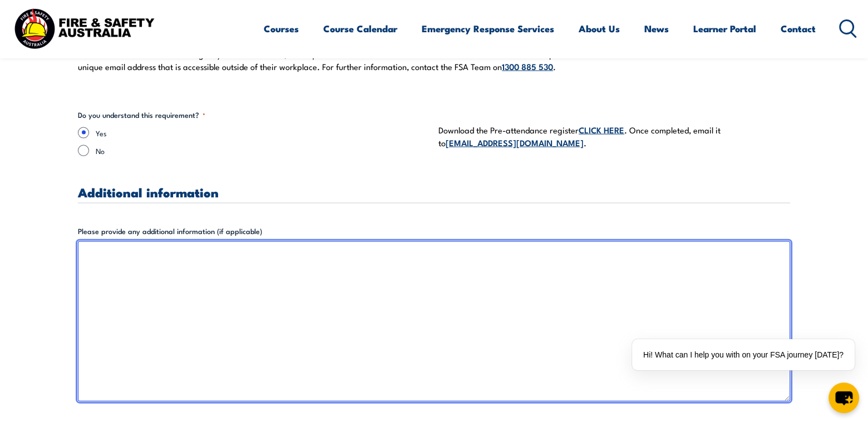  What do you see at coordinates (262, 133) in the screenshot?
I see `label: Yes` at bounding box center [262, 133].